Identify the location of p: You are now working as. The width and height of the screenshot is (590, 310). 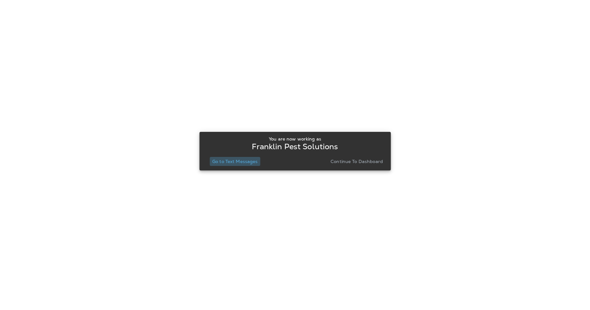
(295, 139).